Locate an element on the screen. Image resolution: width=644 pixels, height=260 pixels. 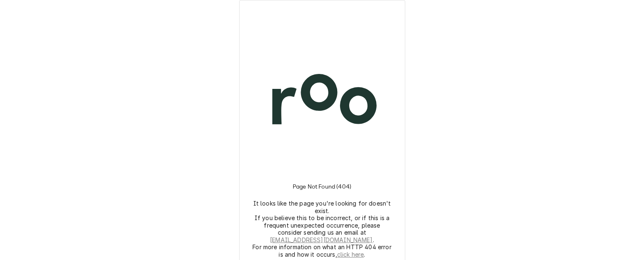
p: It looks like the page you're looking for doesn't exist. is located at coordinates (322, 207).